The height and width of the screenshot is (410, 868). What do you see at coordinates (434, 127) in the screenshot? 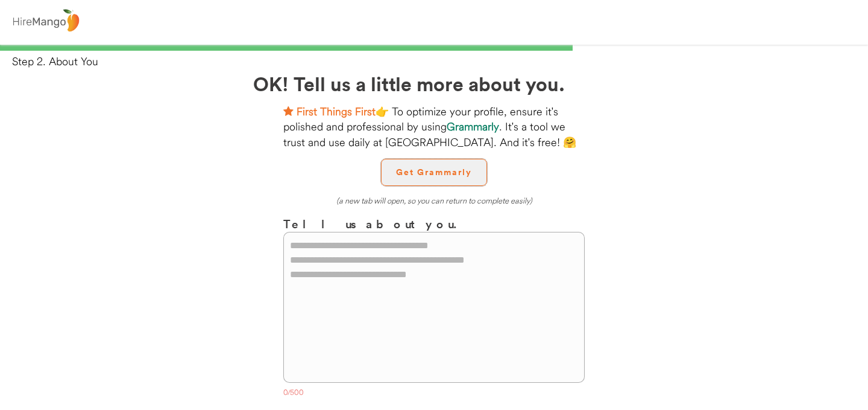
I see `div: 👉 To optimize your profile, ensure it's polished and professional by using . It's a tool we trust...` at bounding box center [434, 127].